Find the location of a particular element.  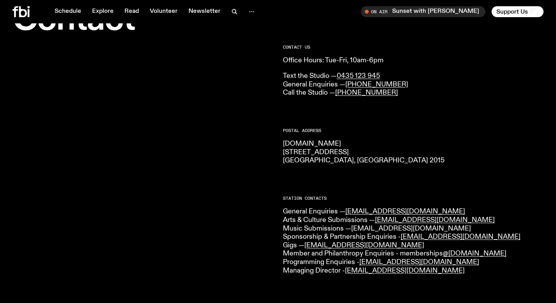

a: Read is located at coordinates (131, 12).